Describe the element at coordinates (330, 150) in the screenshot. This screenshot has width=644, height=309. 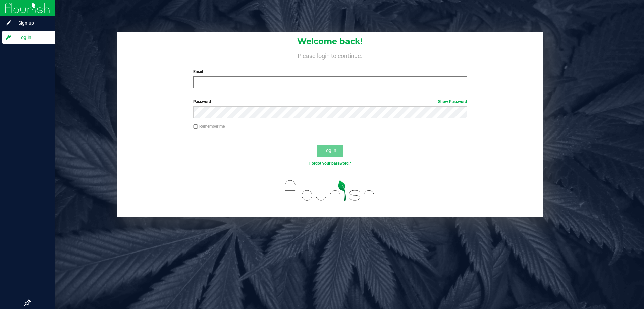
I see `span: Log In` at that location.